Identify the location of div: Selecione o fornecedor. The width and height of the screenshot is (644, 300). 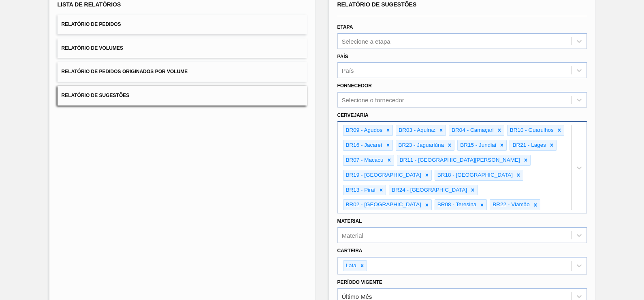
(373, 100).